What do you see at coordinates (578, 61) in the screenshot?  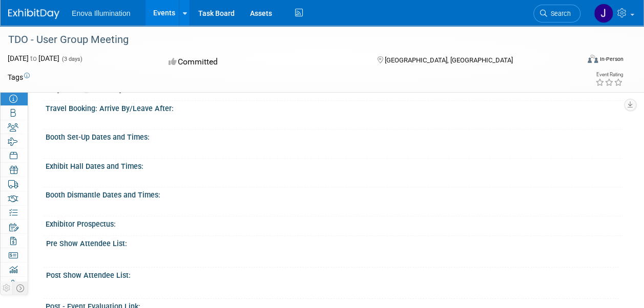 I see `div: Event Format` at bounding box center [578, 61].